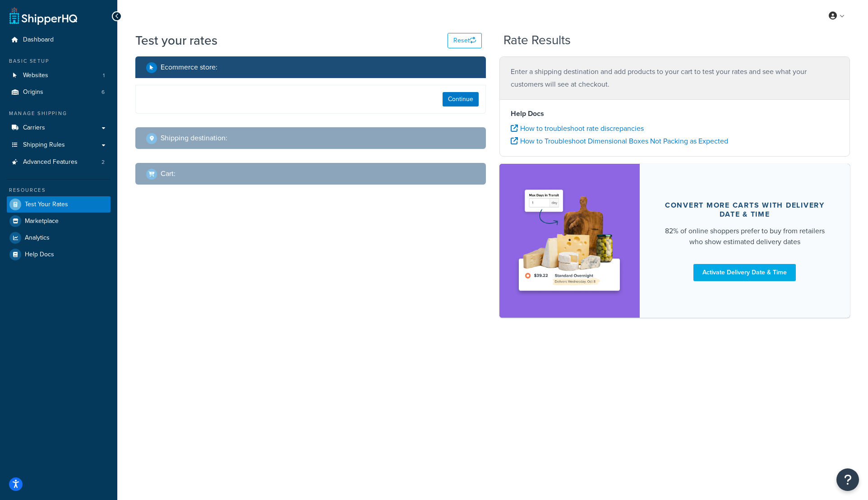  Describe the element at coordinates (59, 254) in the screenshot. I see `li: Help Docs` at that location.